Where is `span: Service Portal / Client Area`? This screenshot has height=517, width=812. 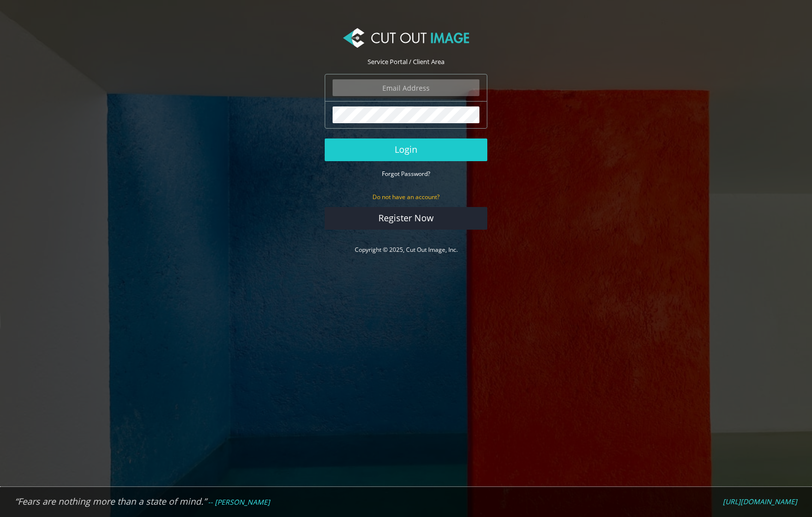
span: Service Portal / Client Area is located at coordinates (406, 62).